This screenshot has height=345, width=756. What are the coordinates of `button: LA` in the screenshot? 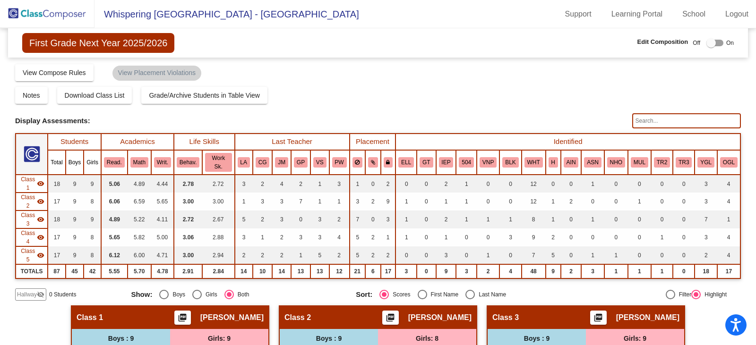 It's located at (244, 163).